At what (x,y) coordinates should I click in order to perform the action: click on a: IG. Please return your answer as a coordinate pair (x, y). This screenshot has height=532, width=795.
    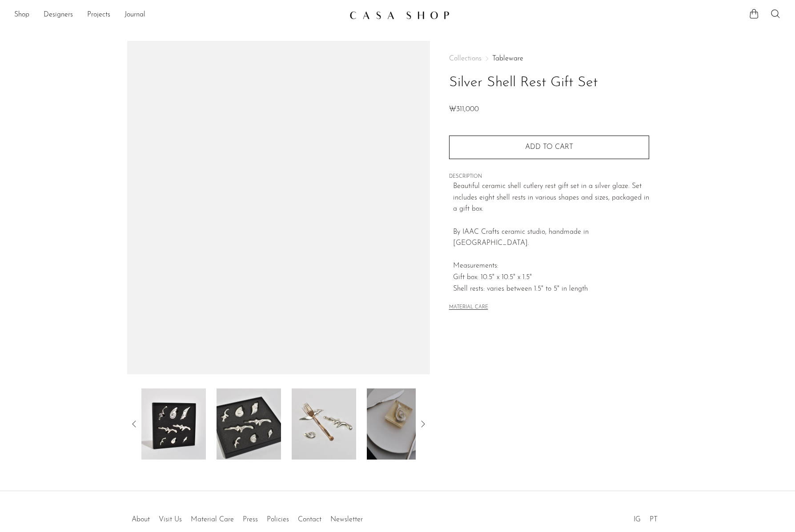
    Looking at the image, I should click on (637, 519).